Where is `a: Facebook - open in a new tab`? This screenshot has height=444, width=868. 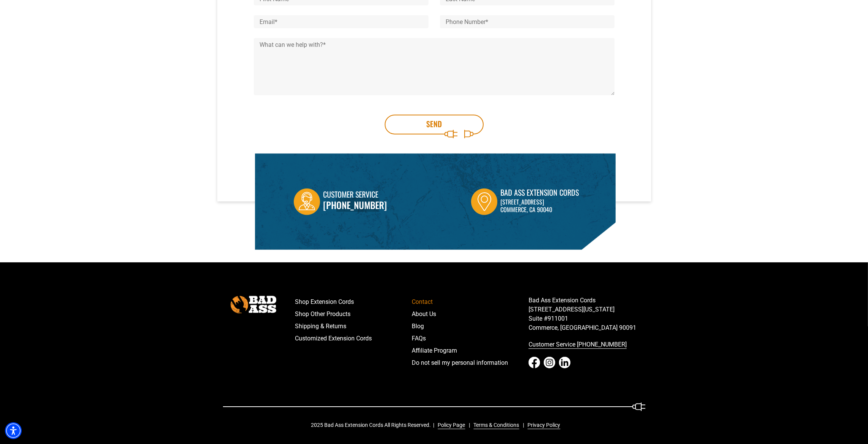
a: Facebook - open in a new tab is located at coordinates (535, 362).